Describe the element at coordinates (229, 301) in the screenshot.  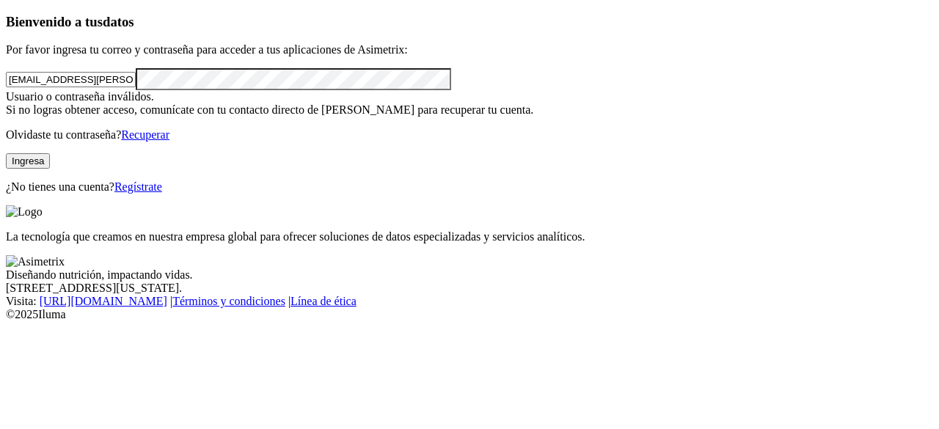
I see `a: Términos y condiciones` at that location.